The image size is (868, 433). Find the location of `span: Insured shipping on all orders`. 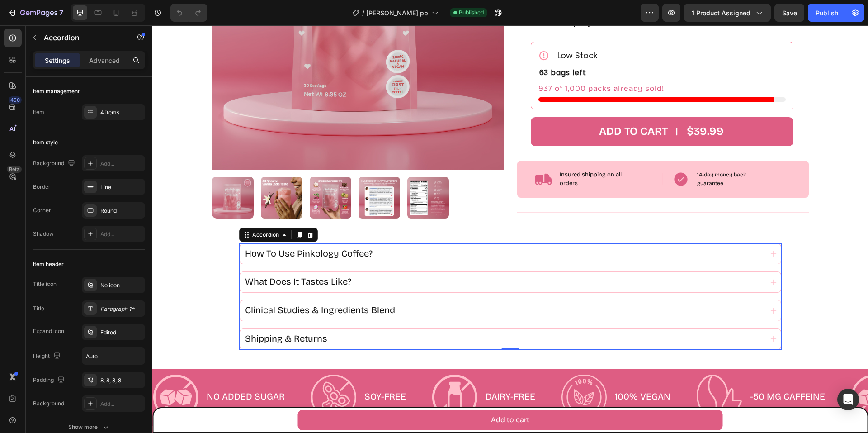

span: Insured shipping on all orders is located at coordinates (438, 153).